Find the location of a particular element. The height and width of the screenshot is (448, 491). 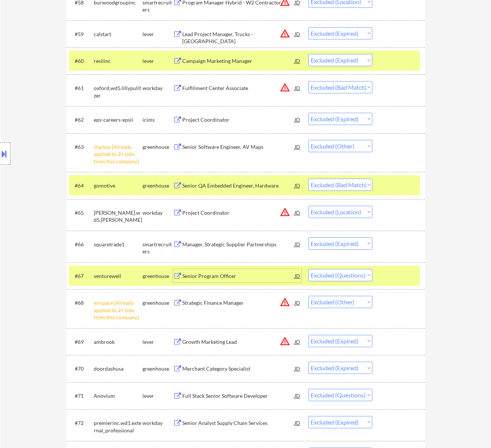

div: calstart is located at coordinates (118, 34).